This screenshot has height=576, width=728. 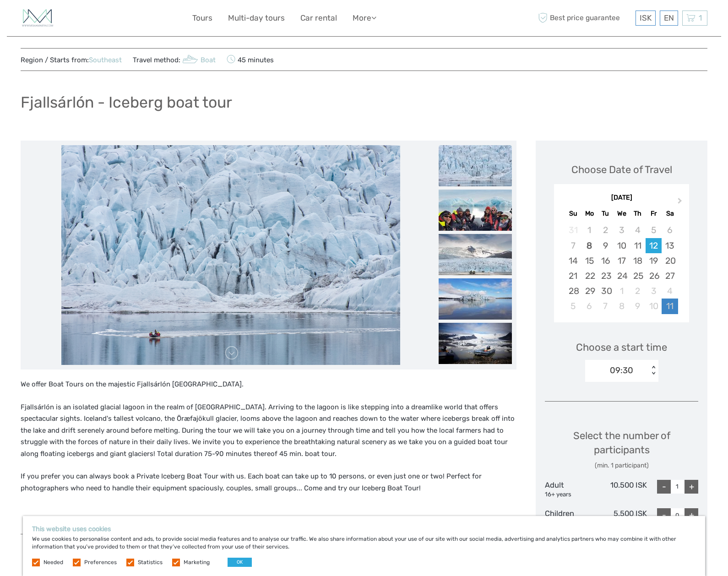 I want to click on span: Choose a start time, so click(x=621, y=347).